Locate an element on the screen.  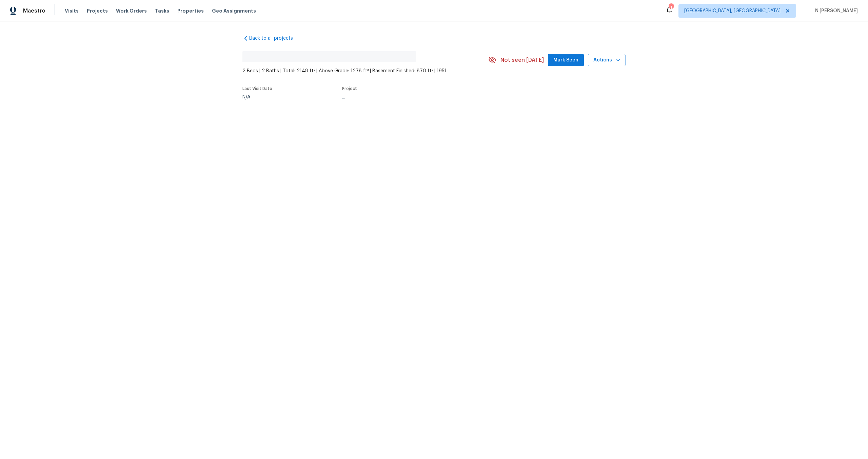
span: Visits is located at coordinates (72, 11).